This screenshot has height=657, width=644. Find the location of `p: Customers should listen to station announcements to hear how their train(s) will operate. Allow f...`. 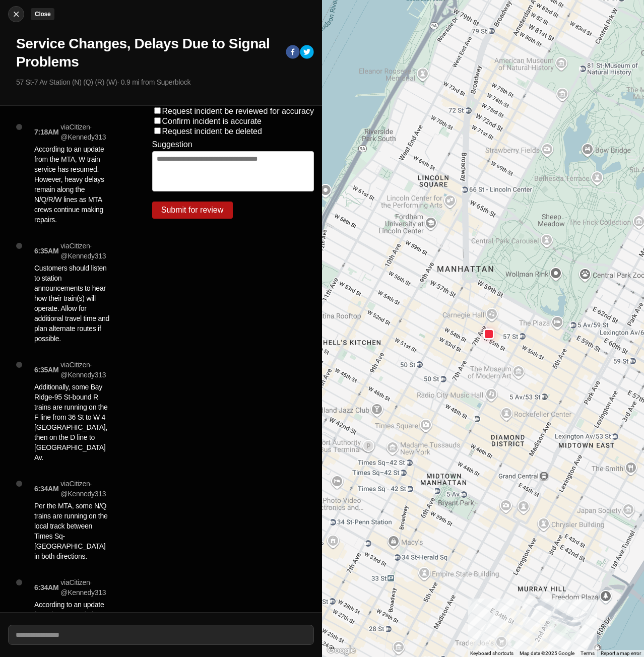

p: Customers should listen to station announcements to hear how their train(s) will operate. Allow f... is located at coordinates (73, 303).